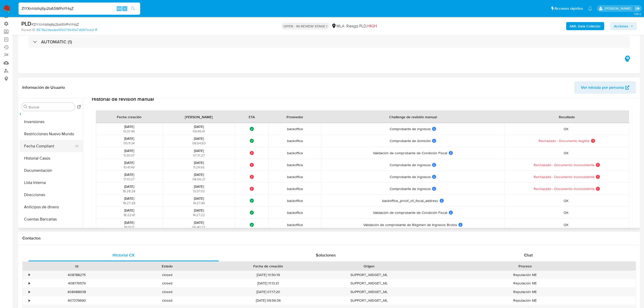  I want to click on span: 3.161.2, so click(638, 14).